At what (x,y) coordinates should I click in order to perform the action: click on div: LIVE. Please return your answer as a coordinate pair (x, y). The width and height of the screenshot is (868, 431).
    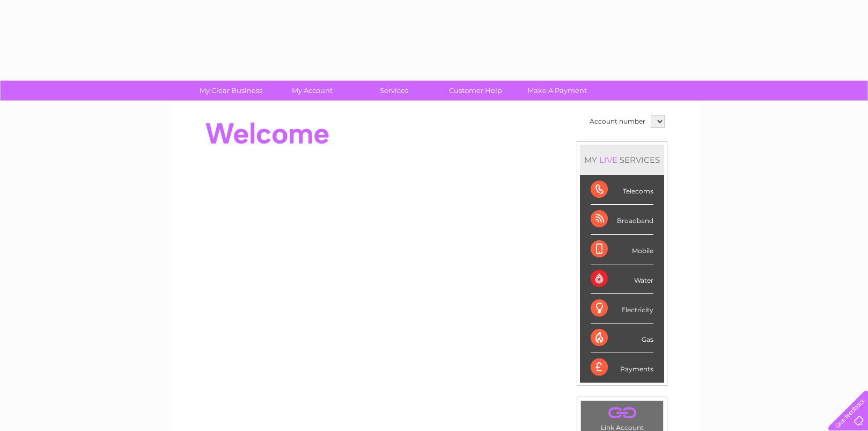
    Looking at the image, I should click on (608, 159).